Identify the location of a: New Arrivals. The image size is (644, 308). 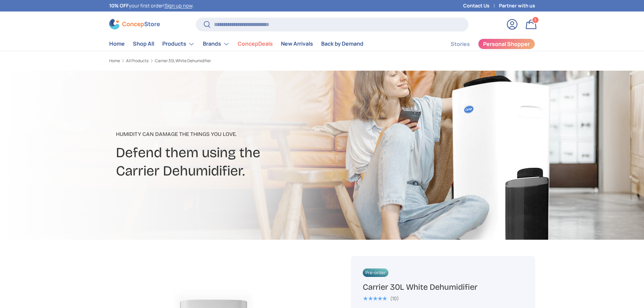
(296, 44).